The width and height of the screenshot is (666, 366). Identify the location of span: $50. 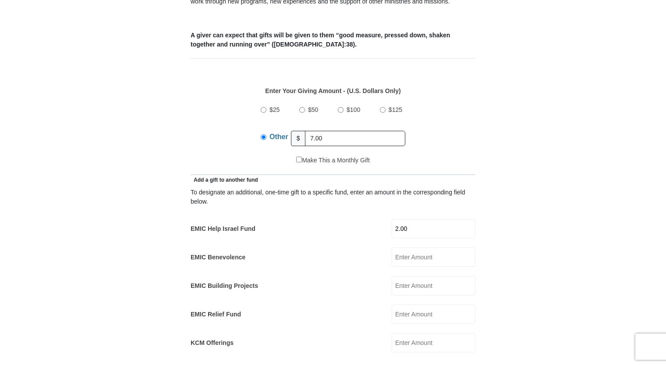
(313, 110).